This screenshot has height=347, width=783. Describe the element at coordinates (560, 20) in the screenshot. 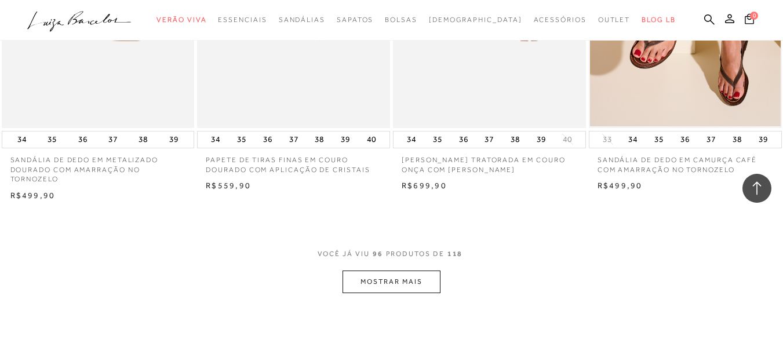

I see `span: Acessórios` at that location.